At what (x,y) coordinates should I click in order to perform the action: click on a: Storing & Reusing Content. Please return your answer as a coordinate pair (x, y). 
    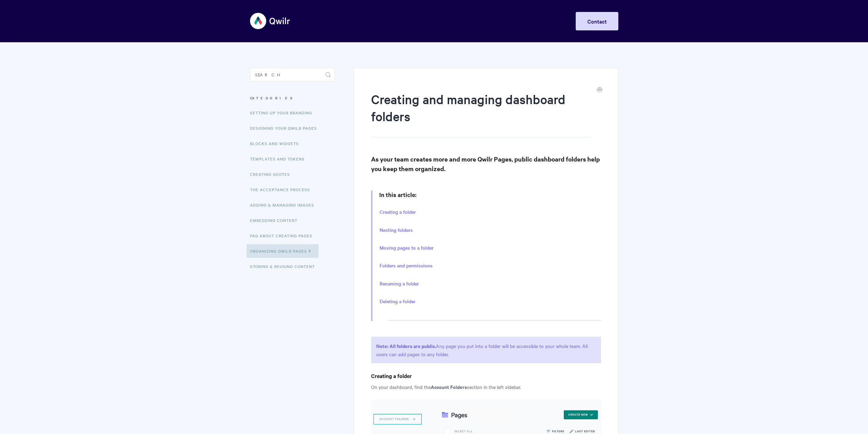
    Looking at the image, I should click on (285, 266).